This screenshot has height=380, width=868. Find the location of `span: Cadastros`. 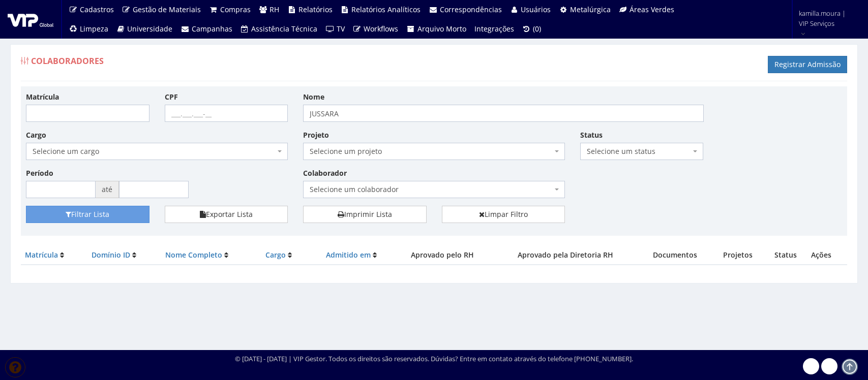

span: Cadastros is located at coordinates (96, 9).